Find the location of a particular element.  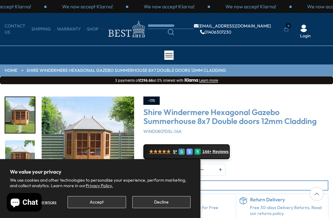

div: G is located at coordinates (182, 152).